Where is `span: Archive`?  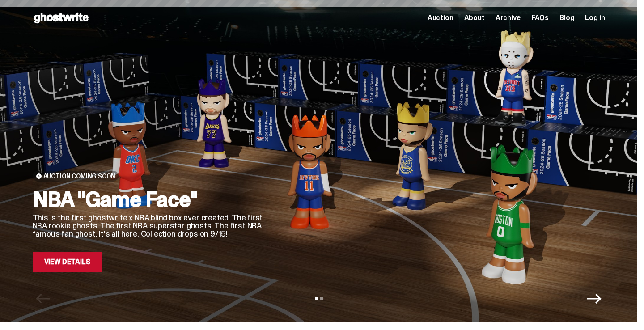
span: Archive is located at coordinates (508, 18).